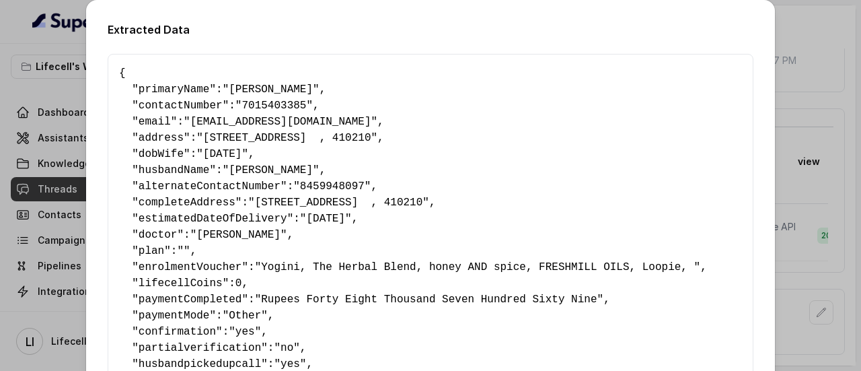  Describe the element at coordinates (174, 170) in the screenshot. I see `span: husbandName` at that location.